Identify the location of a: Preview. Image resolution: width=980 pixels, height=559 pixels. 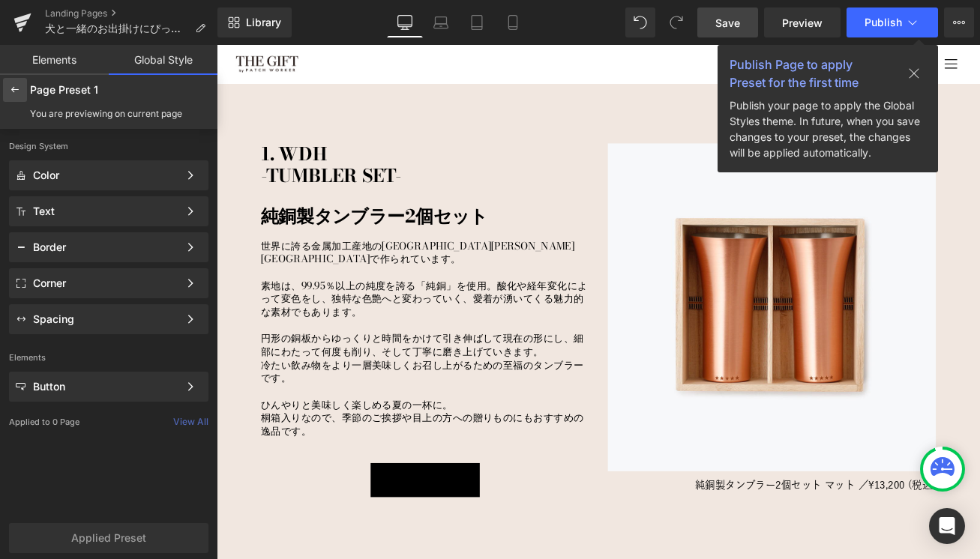
(802, 22).